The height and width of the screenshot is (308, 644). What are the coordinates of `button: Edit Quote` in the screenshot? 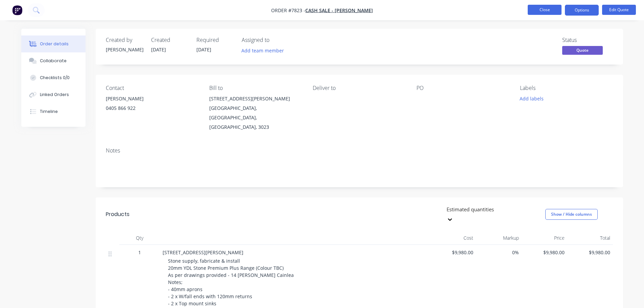 It's located at (618, 10).